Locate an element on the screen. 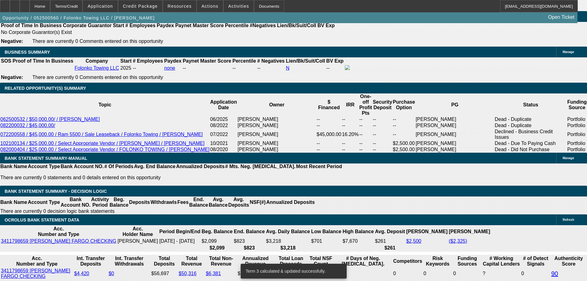 Image resolution: width=587 pixels, height=281 pixels. th: Total Deposits is located at coordinates (164, 261).